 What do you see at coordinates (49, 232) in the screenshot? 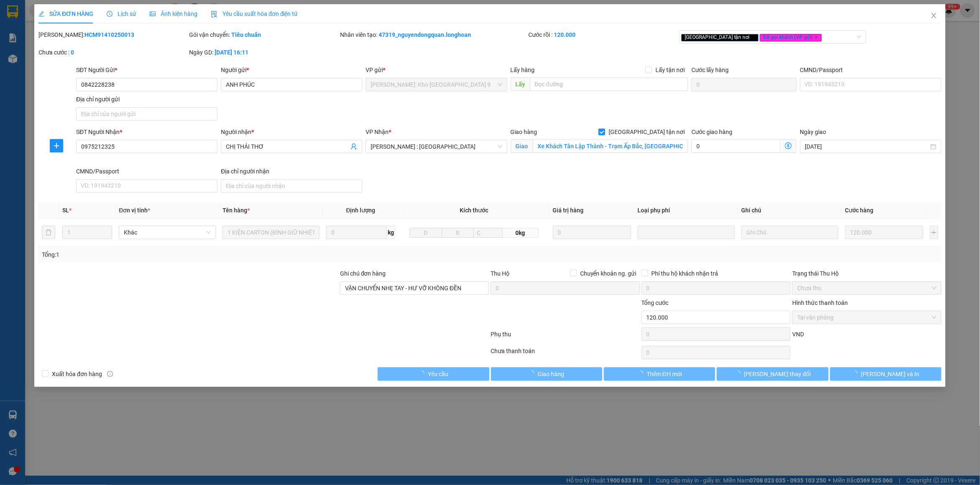
I see `button: delete` at bounding box center [49, 232].